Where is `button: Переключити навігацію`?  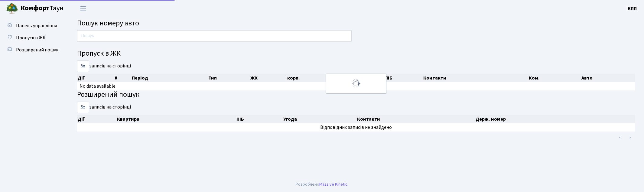 button: Переключити навігацію is located at coordinates (83, 8).